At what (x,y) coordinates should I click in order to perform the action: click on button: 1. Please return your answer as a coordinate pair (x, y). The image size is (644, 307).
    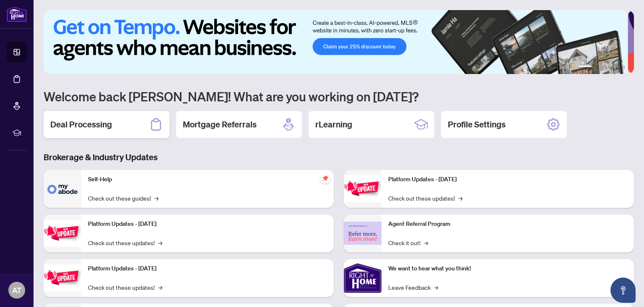
    Looking at the image, I should click on (586, 67).